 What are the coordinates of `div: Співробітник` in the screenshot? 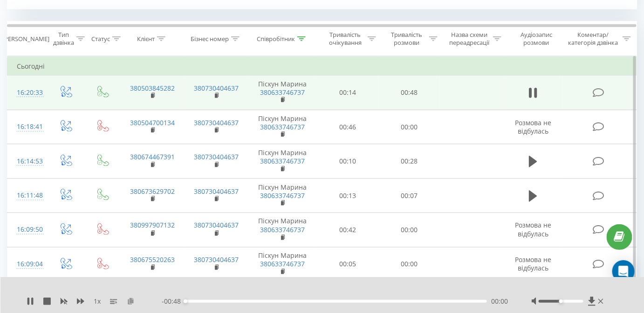 It's located at (276, 39).